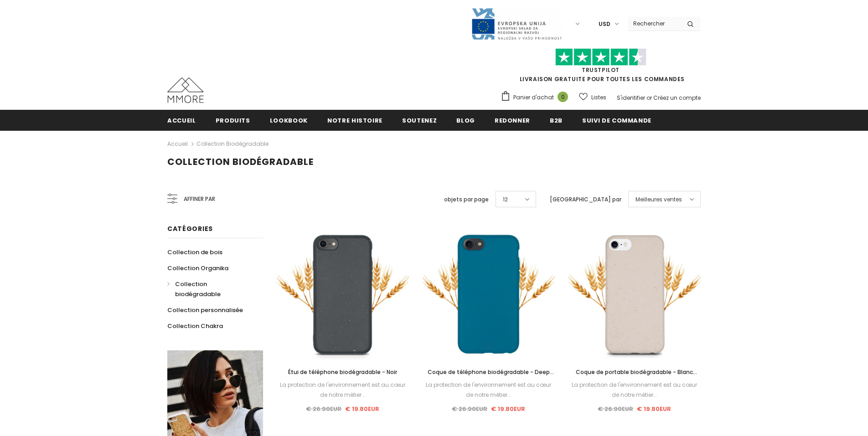 Image resolution: width=868 pixels, height=436 pixels. What do you see at coordinates (343, 372) in the screenshot?
I see `a: Étui de téléphone biodégradable - Noir` at bounding box center [343, 372].